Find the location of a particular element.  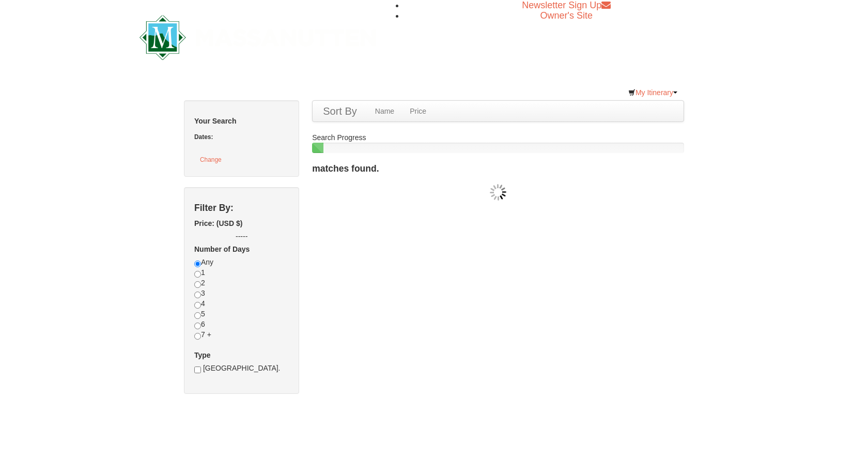

a: Price is located at coordinates (418, 111).